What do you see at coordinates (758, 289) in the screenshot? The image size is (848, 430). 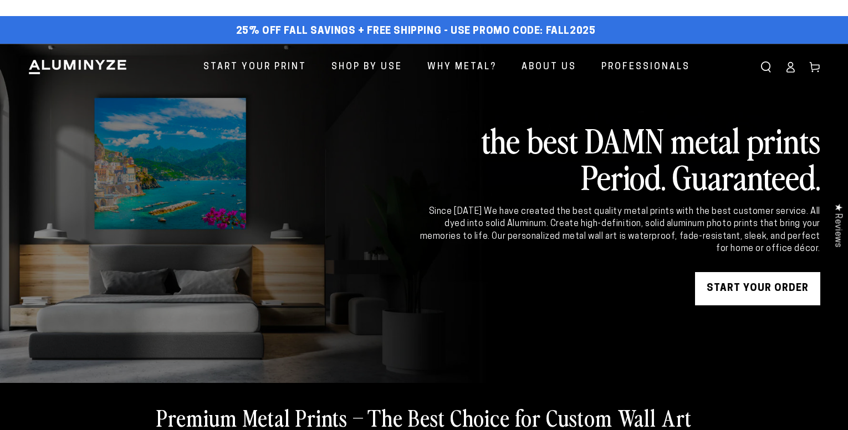 I see `a: START YOUR Order` at bounding box center [758, 289].